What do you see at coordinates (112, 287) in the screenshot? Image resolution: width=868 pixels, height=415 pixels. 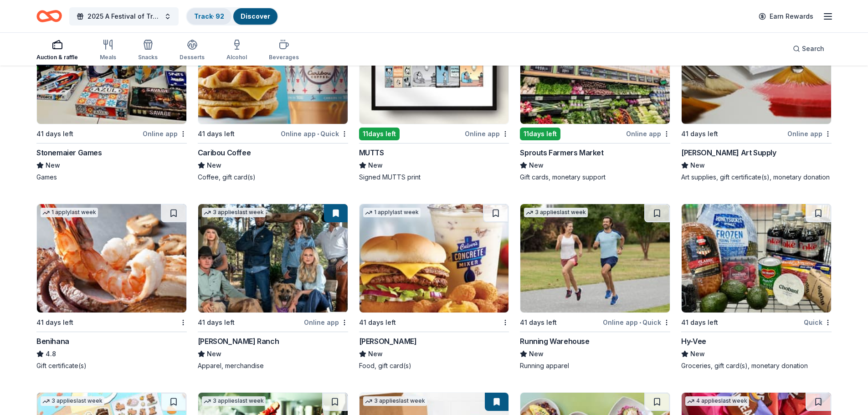 I see `a: Image for Benihana1 applylast week41 days leftBenihana4.8Gift certificate(s)` at bounding box center [112, 287].